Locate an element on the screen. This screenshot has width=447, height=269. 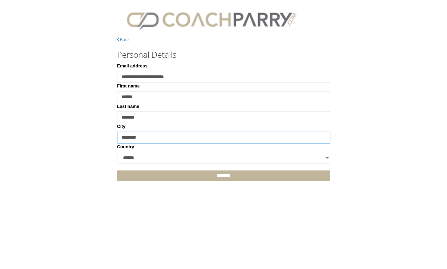
label: Email address is located at coordinates (132, 66).